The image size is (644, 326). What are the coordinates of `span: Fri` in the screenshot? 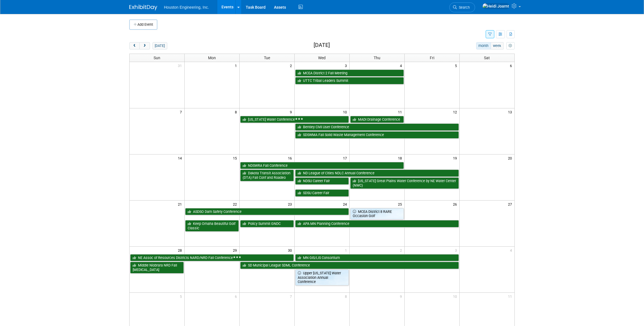 It's located at (432, 58).